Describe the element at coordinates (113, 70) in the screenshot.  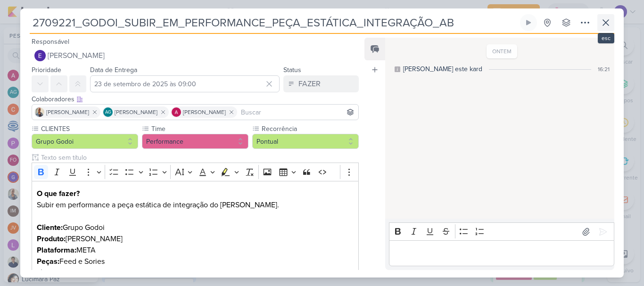
I see `label: Data de Entrega` at that location.